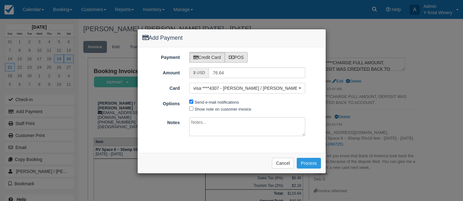 The height and width of the screenshot is (201, 463). Describe the element at coordinates (217, 102) in the screenshot. I see `label: Send e-mail notifications` at that location.